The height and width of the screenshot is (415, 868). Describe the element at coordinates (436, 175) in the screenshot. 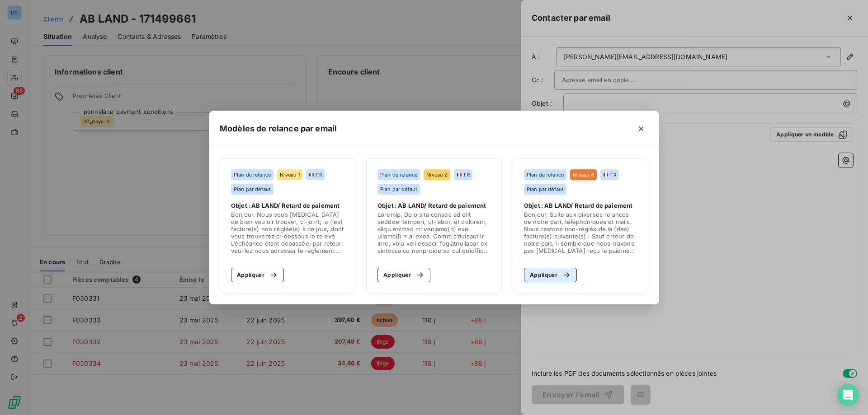

I see `span: Niveau 2` at that location.